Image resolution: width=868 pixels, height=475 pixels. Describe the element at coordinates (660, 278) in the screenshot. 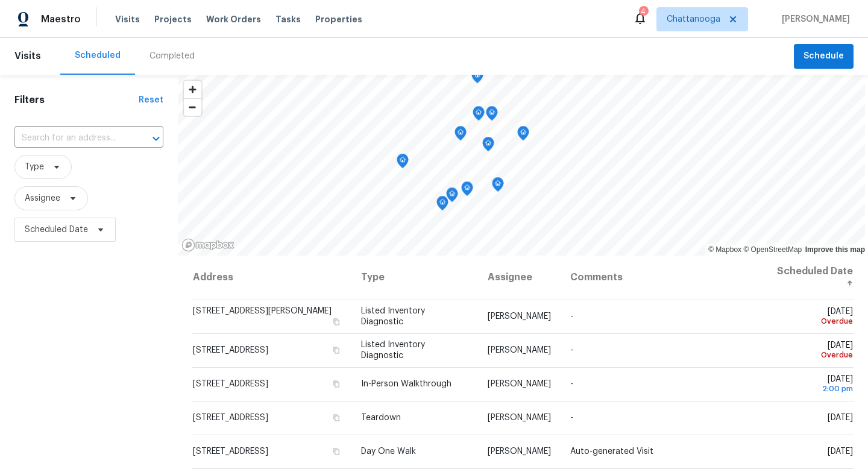

I see `th: Comments` at that location.